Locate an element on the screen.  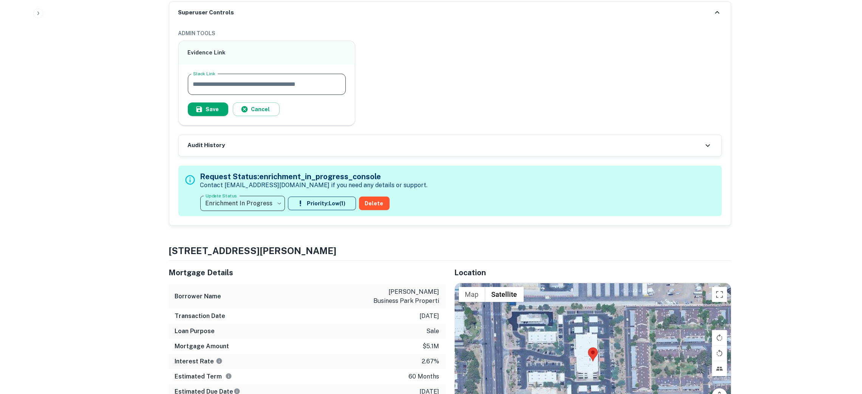
h6: Audit History is located at coordinates (206, 145).